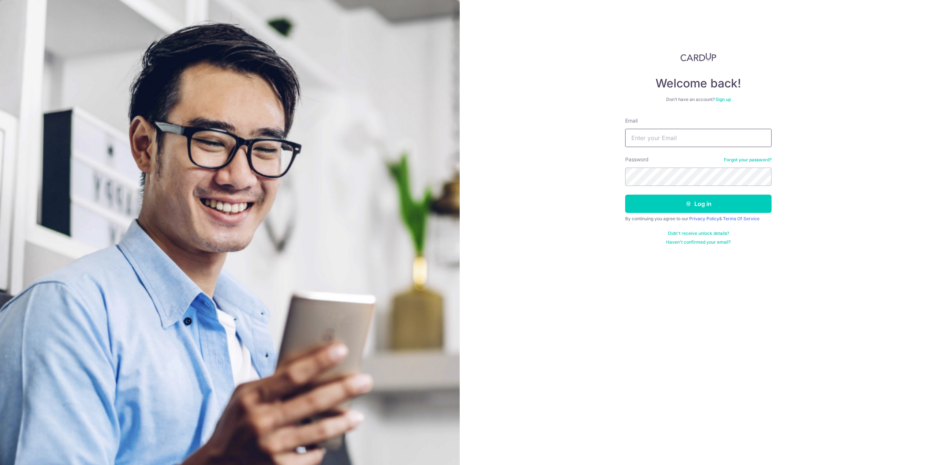 The width and height of the screenshot is (937, 465). What do you see at coordinates (699, 234) in the screenshot?
I see `a: Didn't receive unlock details?` at bounding box center [699, 234].